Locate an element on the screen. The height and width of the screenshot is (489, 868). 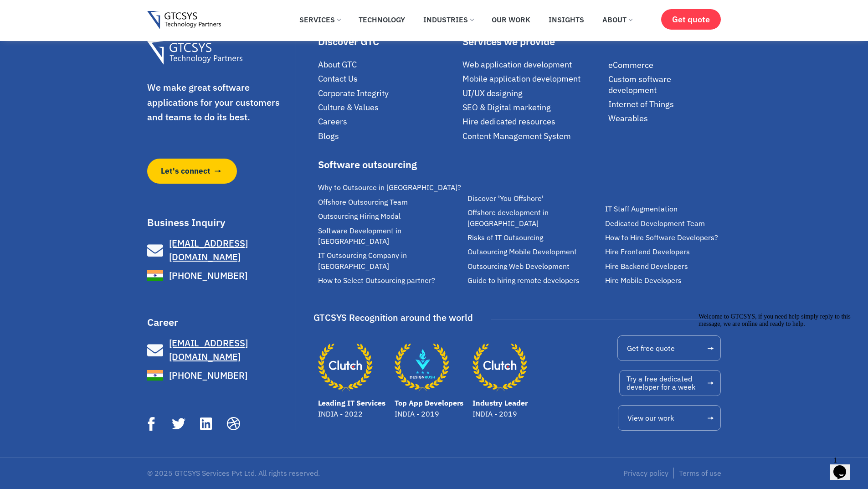
a: Hire Frontend Developers is located at coordinates (665, 251).